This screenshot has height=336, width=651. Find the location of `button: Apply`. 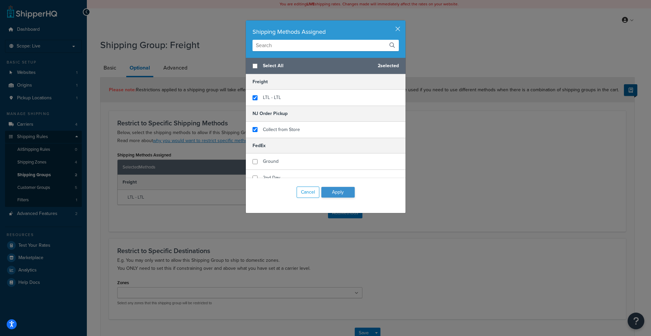

button: Apply is located at coordinates (338, 192).